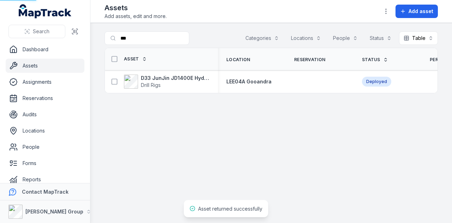 This screenshot has height=223, width=452. What do you see at coordinates (151, 85) in the screenshot?
I see `span: Drill Rigs` at bounding box center [151, 85].